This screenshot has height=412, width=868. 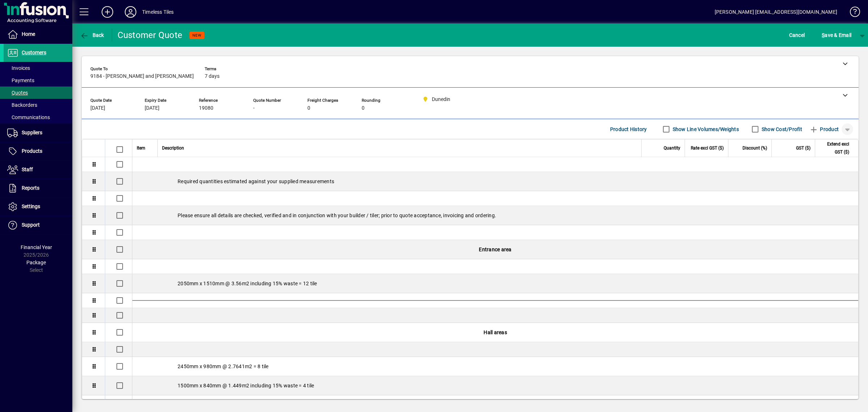 I want to click on div: Required quantities estimated against your supplied measurements, so click(x=495, y=181).